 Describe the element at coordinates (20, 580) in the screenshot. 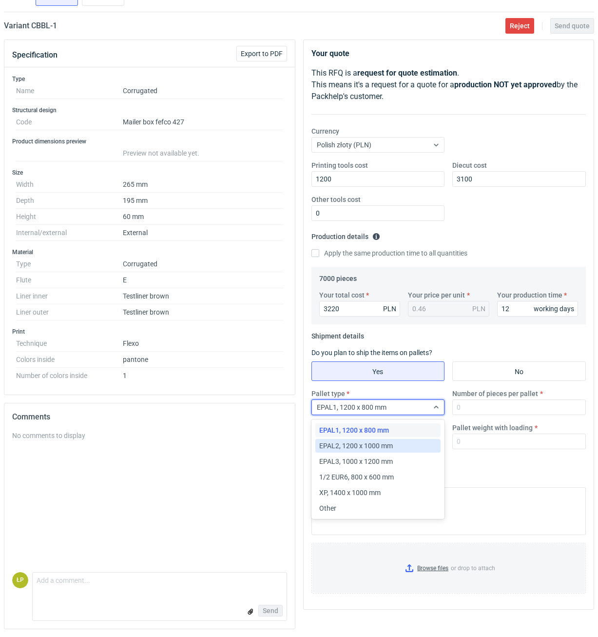

I see `div: Łukasz Postawa` at that location.